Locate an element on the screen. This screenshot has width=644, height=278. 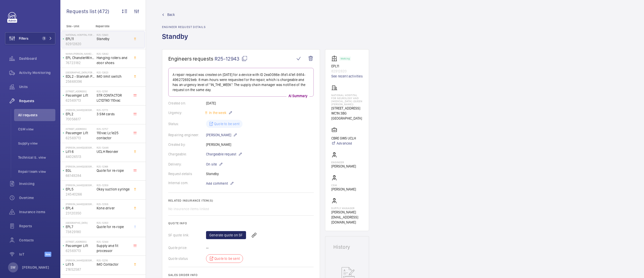
p: EPL4 is located at coordinates (80, 208).